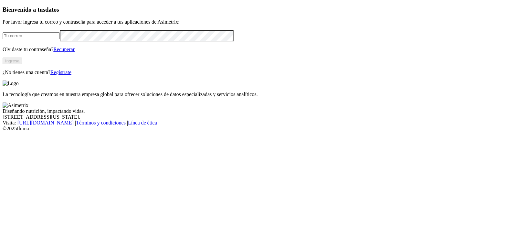  Describe the element at coordinates (101, 122) in the screenshot. I see `a: Términos y condiciones` at that location.